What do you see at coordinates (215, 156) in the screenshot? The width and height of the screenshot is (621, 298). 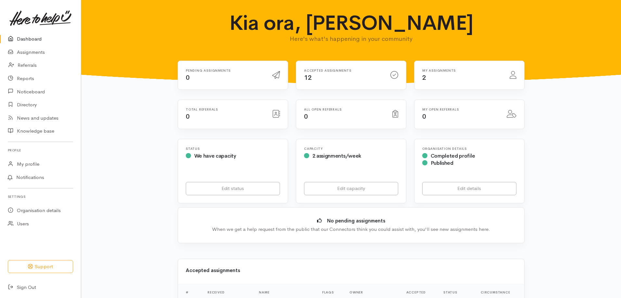 I see `span: We have capacity` at bounding box center [215, 156].